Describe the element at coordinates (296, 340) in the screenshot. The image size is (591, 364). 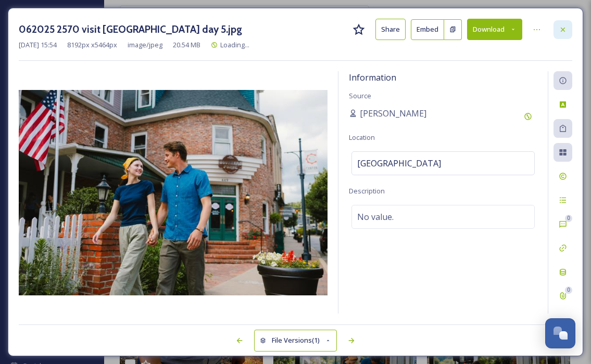
I see `button: File Versions(1)` at that location.